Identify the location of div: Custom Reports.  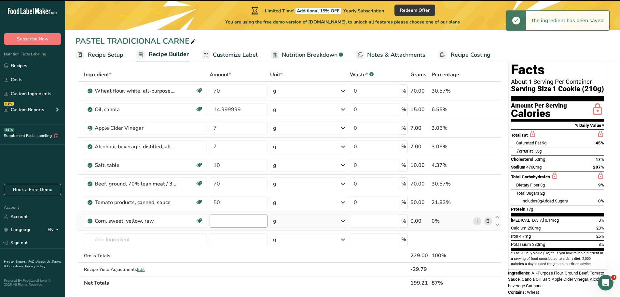
(24, 109).